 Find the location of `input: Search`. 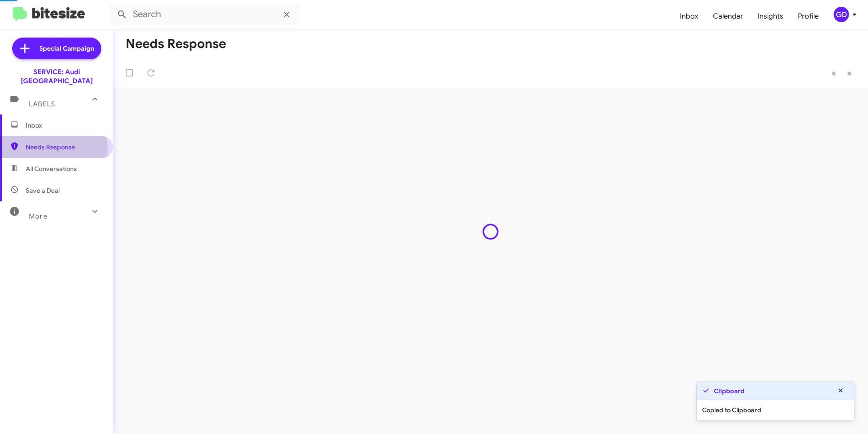

input: Search is located at coordinates (205, 15).